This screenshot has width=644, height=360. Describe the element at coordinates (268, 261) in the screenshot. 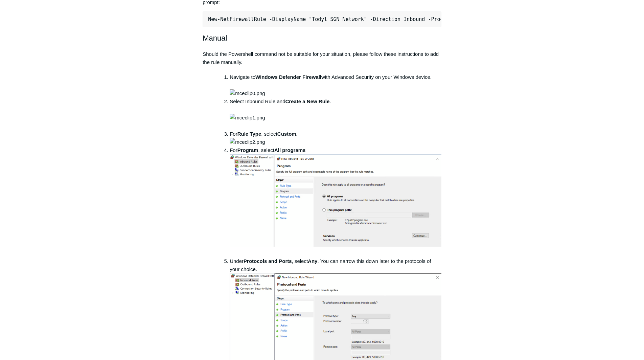

I see `strong: Protocols and Ports` at that location.